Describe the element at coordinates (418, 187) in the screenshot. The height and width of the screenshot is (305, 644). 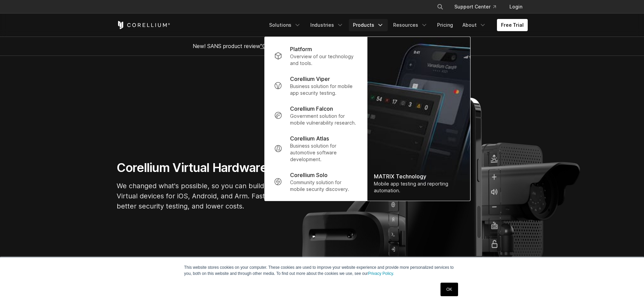
I see `div: Mobile app testing and reporting automation.` at that location.